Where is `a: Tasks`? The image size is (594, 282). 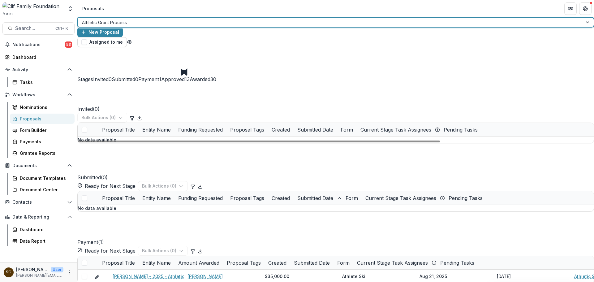 a: Tasks is located at coordinates (42, 82).